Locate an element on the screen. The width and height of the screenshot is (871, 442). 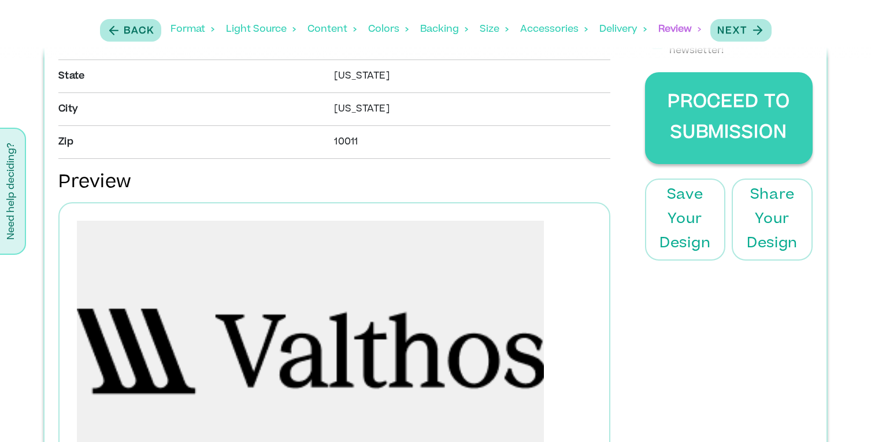
div: Delivery is located at coordinates (623, 29).